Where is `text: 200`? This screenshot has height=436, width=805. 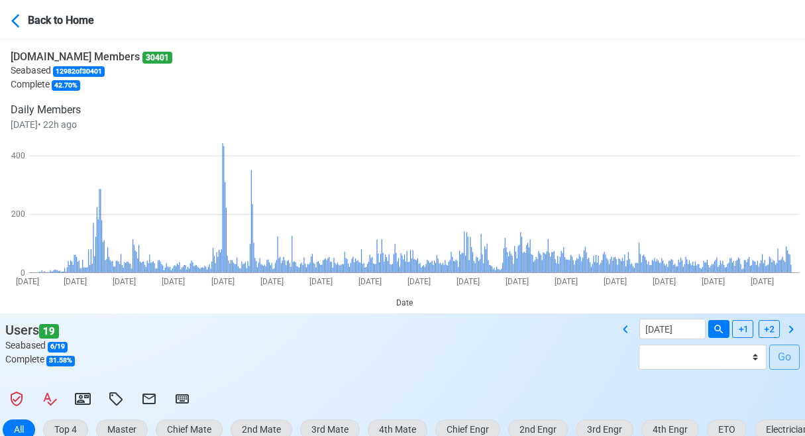 text: 200 is located at coordinates (18, 214).